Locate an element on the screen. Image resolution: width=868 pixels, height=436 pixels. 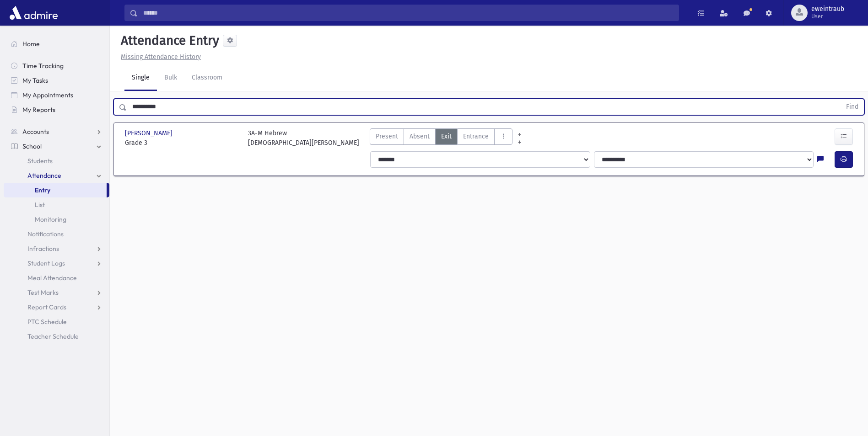
span: Entrance is located at coordinates (476, 136).